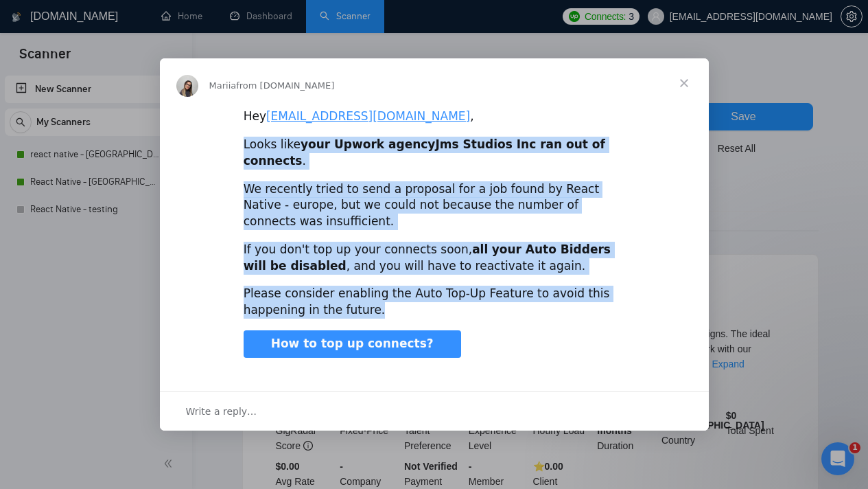  I want to click on div: Hey ,, so click(434, 117).